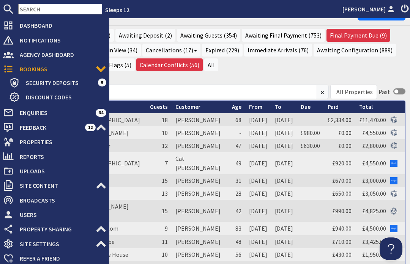 Image resolution: width=410 pixels, height=264 pixels. What do you see at coordinates (166, 163) in the screenshot?
I see `span: 7` at bounding box center [166, 163].